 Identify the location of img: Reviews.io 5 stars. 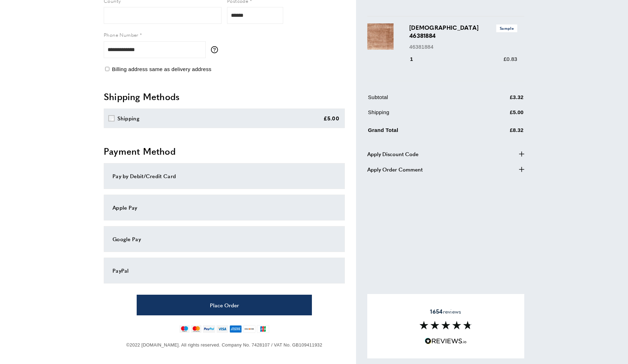
(446, 341).